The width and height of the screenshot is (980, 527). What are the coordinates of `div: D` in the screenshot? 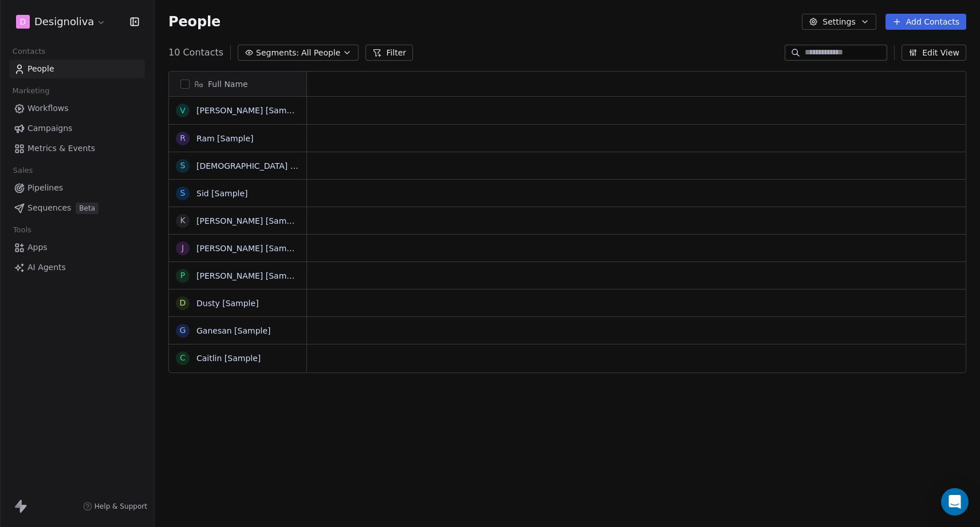 It's located at (183, 303).